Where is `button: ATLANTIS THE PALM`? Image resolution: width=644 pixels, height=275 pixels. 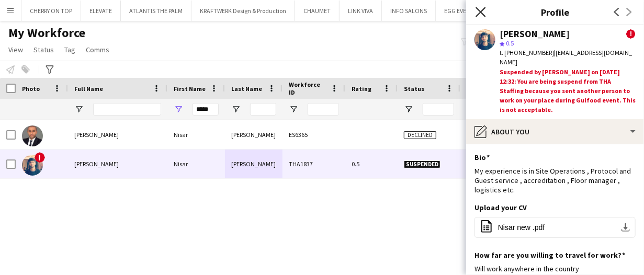 button: ATLANTIS THE PALM is located at coordinates (156, 11).